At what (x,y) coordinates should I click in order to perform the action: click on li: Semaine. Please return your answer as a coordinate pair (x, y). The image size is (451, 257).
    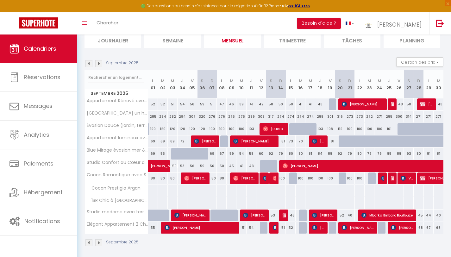
    Looking at the image, I should click on (173, 40).